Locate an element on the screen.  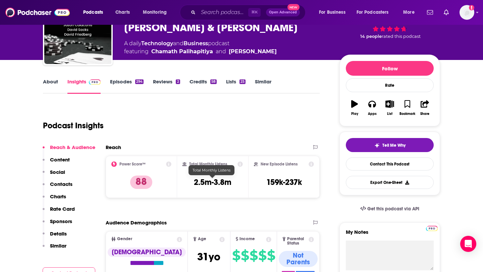
a: David Friedberg is located at coordinates (253, 52).